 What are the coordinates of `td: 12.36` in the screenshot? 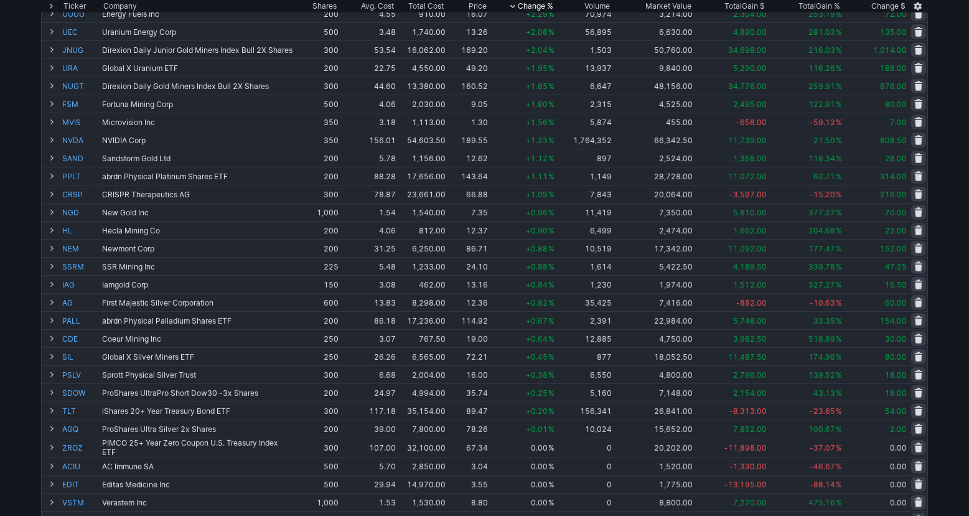 It's located at (468, 302).